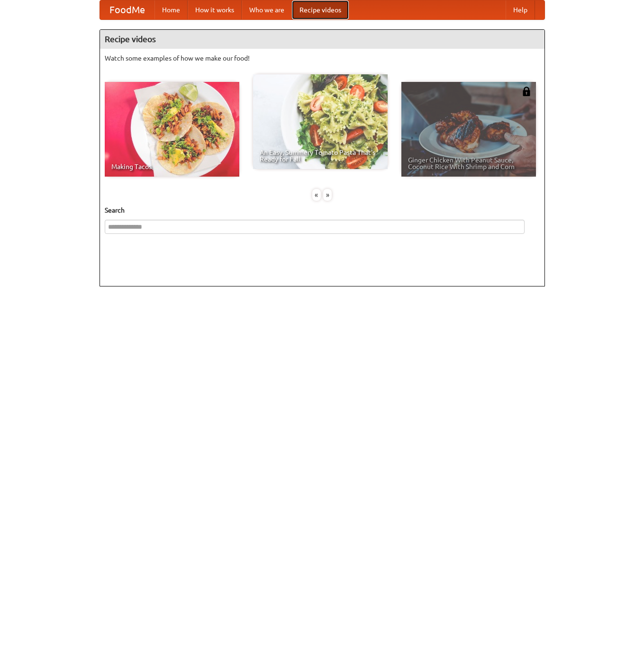 The width and height of the screenshot is (644, 670). What do you see at coordinates (320, 10) in the screenshot?
I see `a: Recipe videos` at bounding box center [320, 10].